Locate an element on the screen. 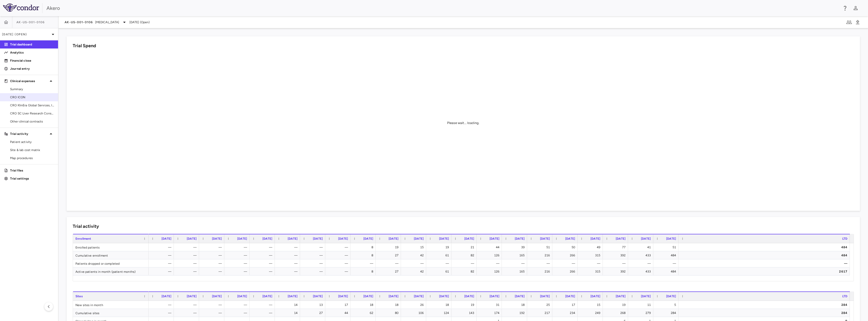  span: Enrollment is located at coordinates (83, 239).